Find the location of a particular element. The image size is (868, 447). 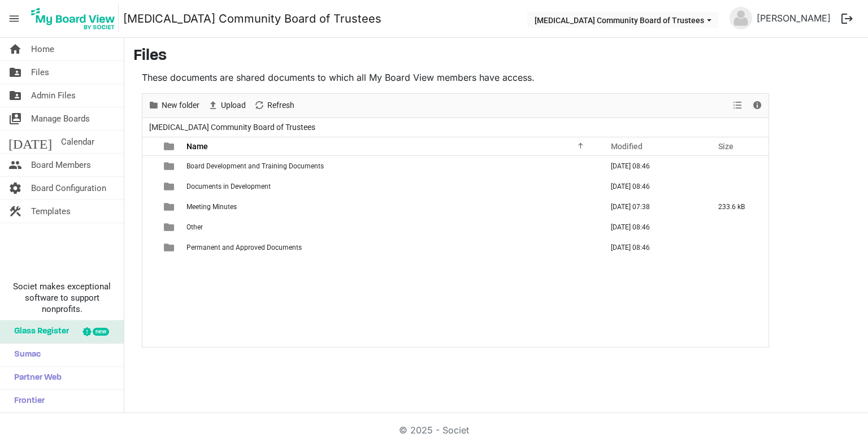

span: Societ makes exceptional software to support nonprofits. is located at coordinates (61, 298).